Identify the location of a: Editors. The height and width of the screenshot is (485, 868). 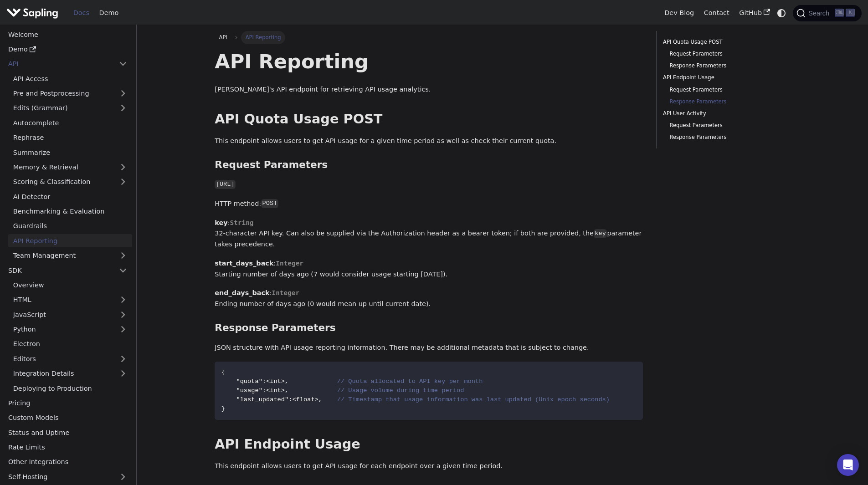
(62, 358).